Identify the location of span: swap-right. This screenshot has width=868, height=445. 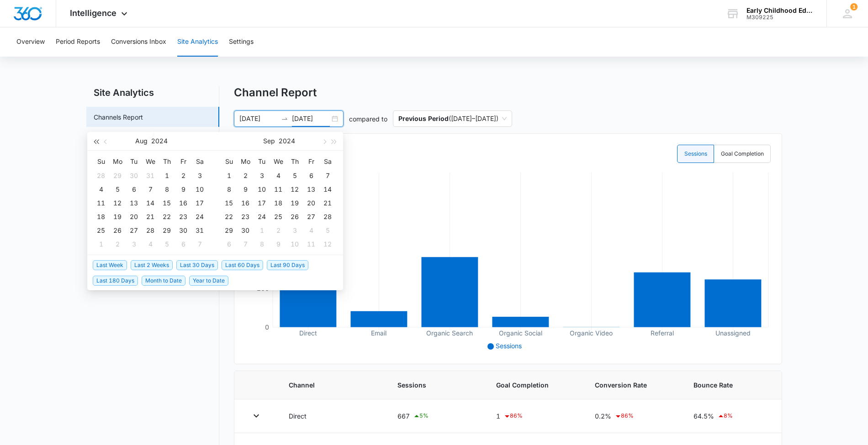
(285, 119).